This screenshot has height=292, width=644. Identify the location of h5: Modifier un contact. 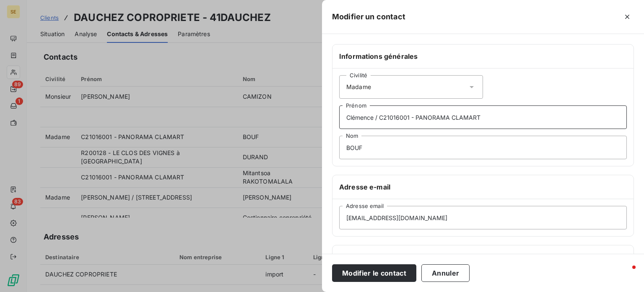
(368, 17).